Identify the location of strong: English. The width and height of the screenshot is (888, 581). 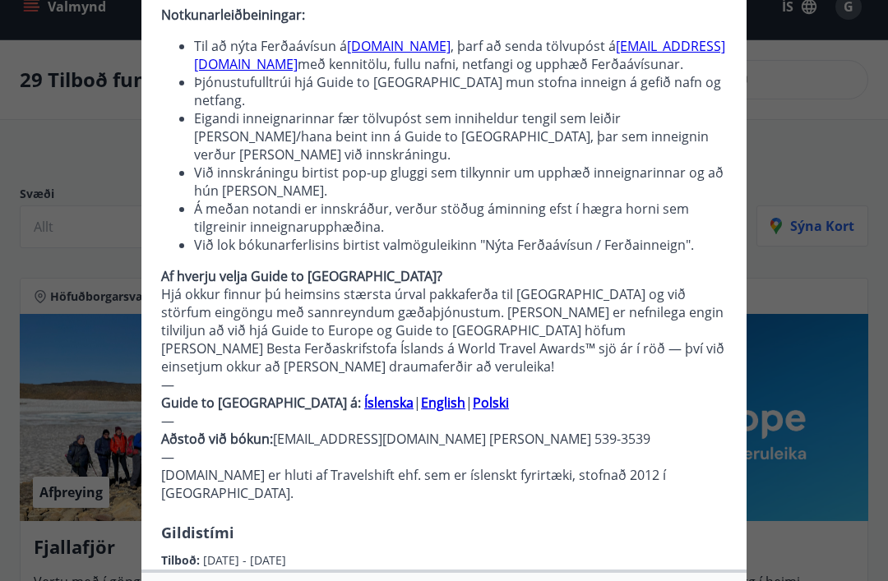
(443, 403).